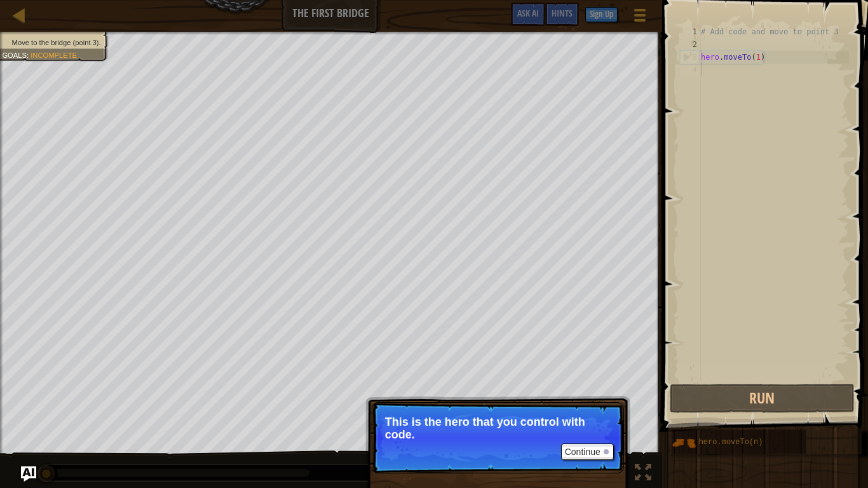  Describe the element at coordinates (690, 32) in the screenshot. I see `div: 1` at that location.